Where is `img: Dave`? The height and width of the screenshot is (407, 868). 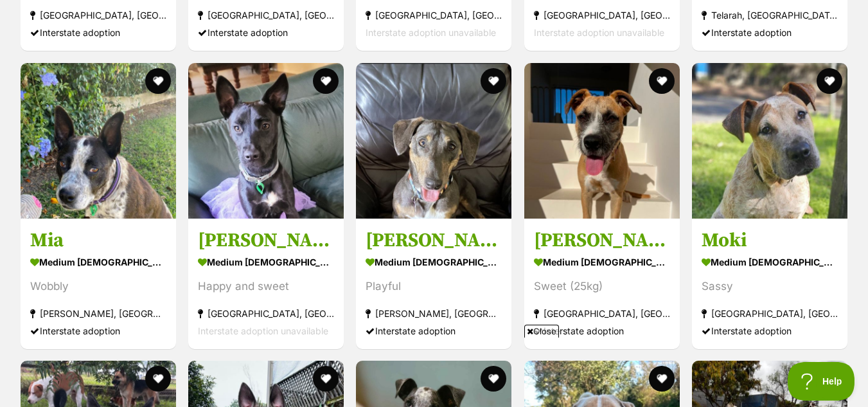
img: Dave is located at coordinates (266, 141).